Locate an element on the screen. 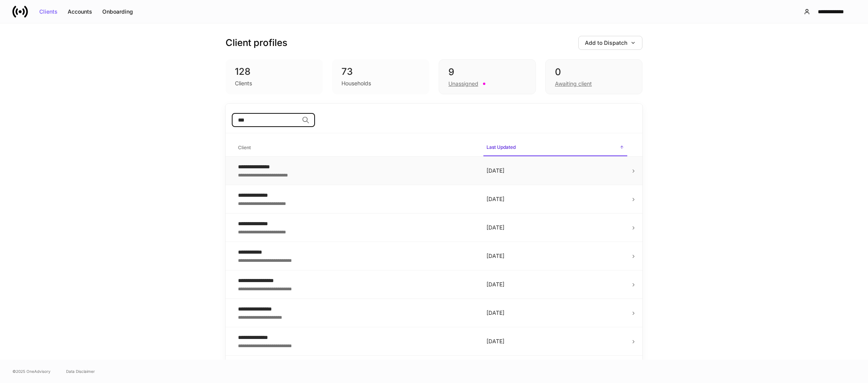 The height and width of the screenshot is (383, 868). div: 0Awaiting client is located at coordinates (594, 77).